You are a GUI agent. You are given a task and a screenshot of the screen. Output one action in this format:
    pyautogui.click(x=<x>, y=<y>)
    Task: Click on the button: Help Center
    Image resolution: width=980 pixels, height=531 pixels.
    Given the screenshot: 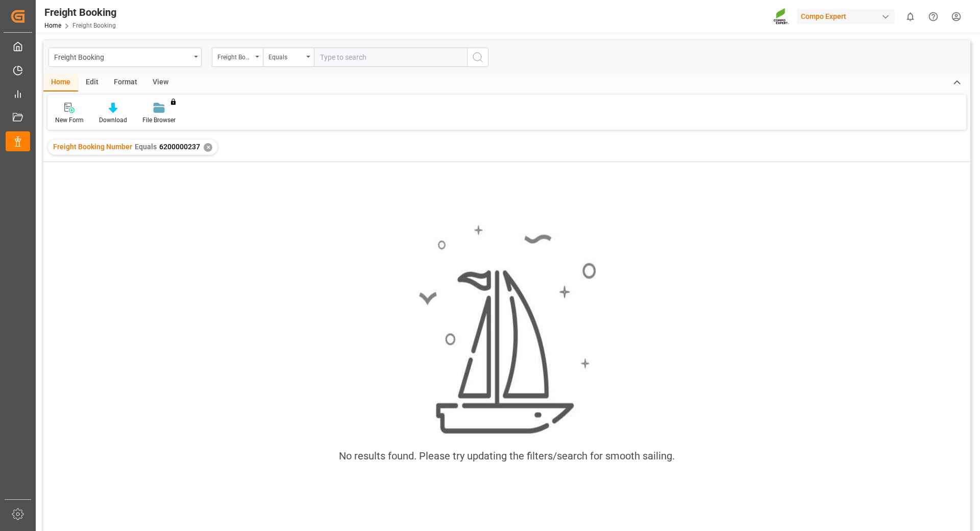 What is the action you would take?
    pyautogui.click(x=934, y=16)
    